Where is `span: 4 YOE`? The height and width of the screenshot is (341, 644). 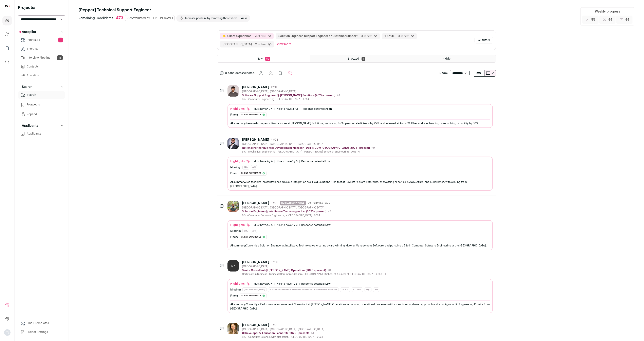
span: 4 YOE is located at coordinates (274, 140).